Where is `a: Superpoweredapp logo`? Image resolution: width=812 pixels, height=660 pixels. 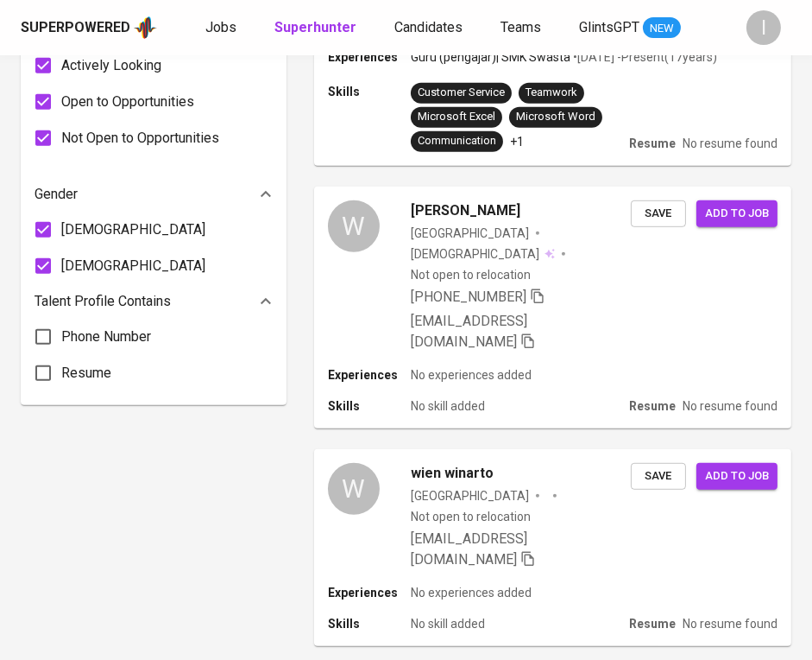
a: Superpoweredapp logo is located at coordinates (88, 27).